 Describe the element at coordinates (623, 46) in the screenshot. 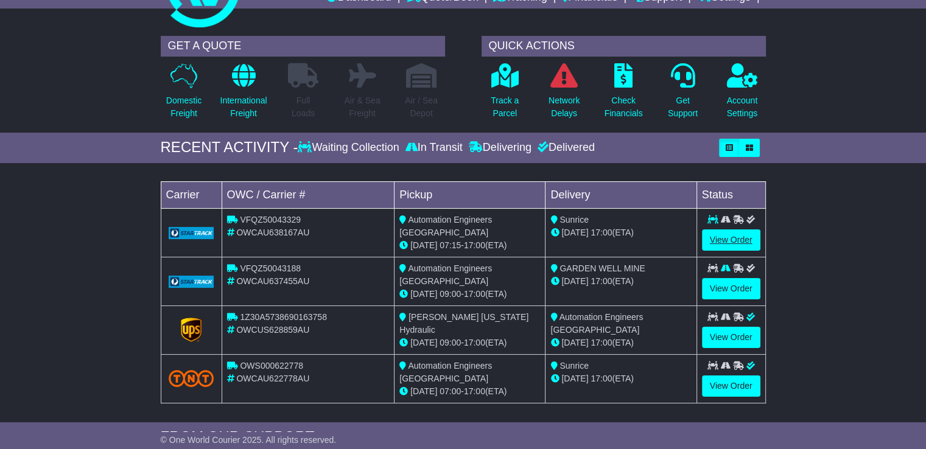

I see `div: QUICK ACTIONS` at that location.